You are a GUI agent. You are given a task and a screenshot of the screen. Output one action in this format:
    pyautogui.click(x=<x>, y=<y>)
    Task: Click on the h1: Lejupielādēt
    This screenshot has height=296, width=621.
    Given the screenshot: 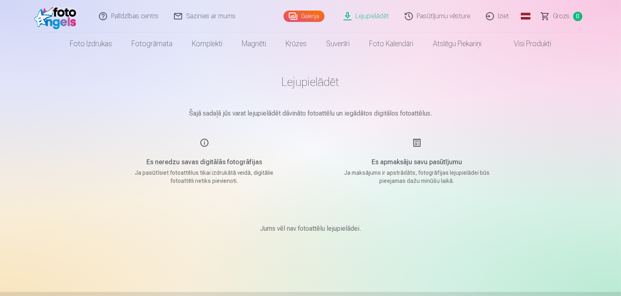 What is the action you would take?
    pyautogui.click(x=310, y=82)
    